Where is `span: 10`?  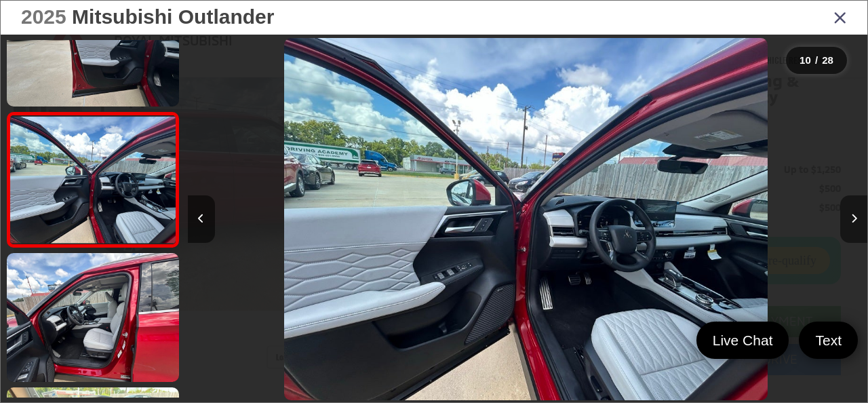 span: 10 is located at coordinates (805, 60).